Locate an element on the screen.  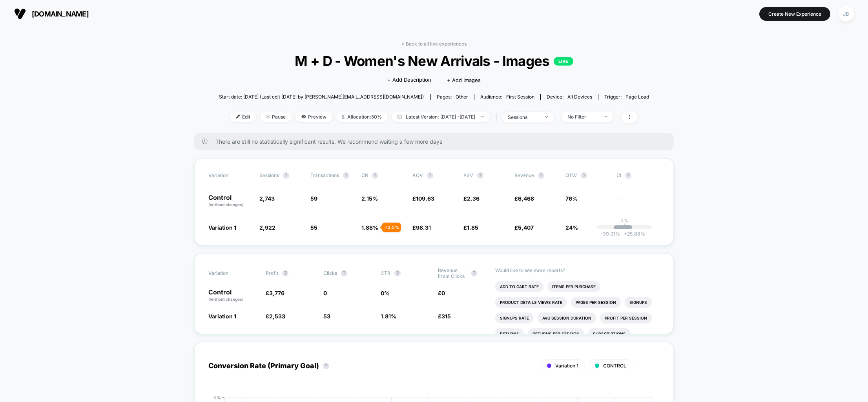
span: CI is located at coordinates (638, 176).